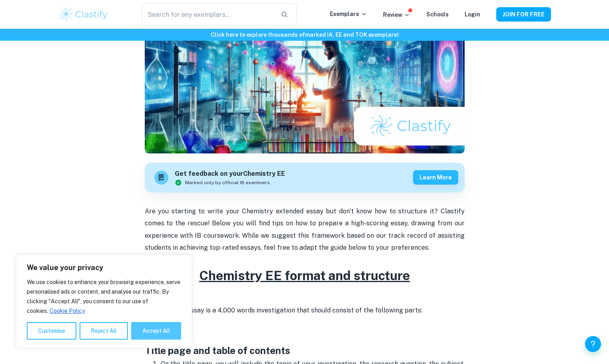 The image size is (609, 364). I want to click on button: Accept All, so click(156, 331).